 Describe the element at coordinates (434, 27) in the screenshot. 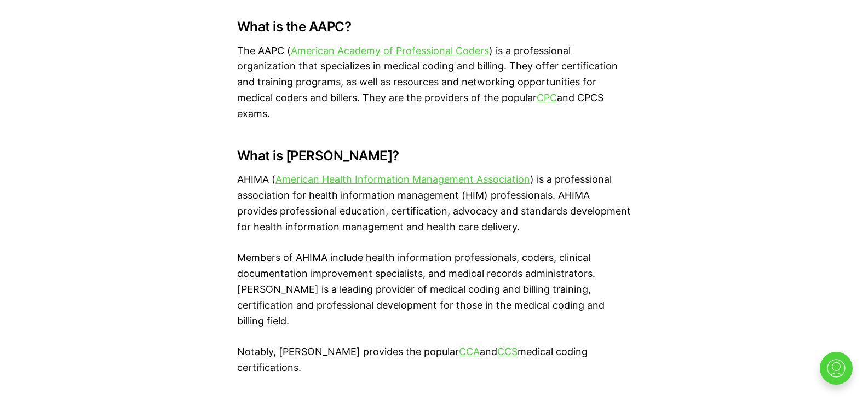

I see `h3: What is the AAPC?` at that location.